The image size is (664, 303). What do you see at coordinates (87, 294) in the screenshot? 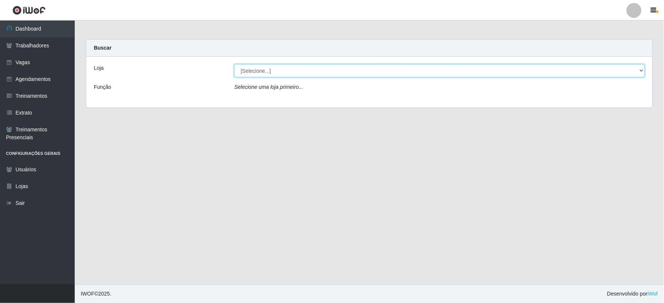
I see `span: IWOF` at bounding box center [87, 294].